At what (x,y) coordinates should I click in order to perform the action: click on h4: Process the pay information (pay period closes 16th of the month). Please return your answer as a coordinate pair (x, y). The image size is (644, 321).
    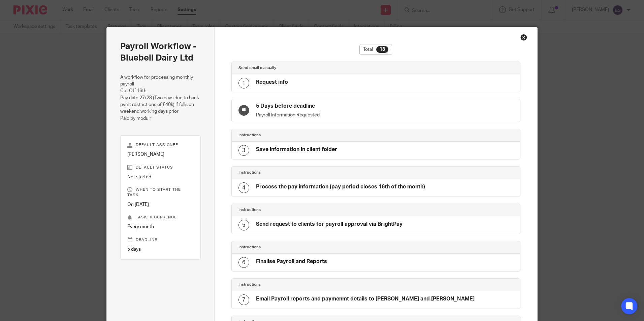
    Looking at the image, I should click on (341, 187).